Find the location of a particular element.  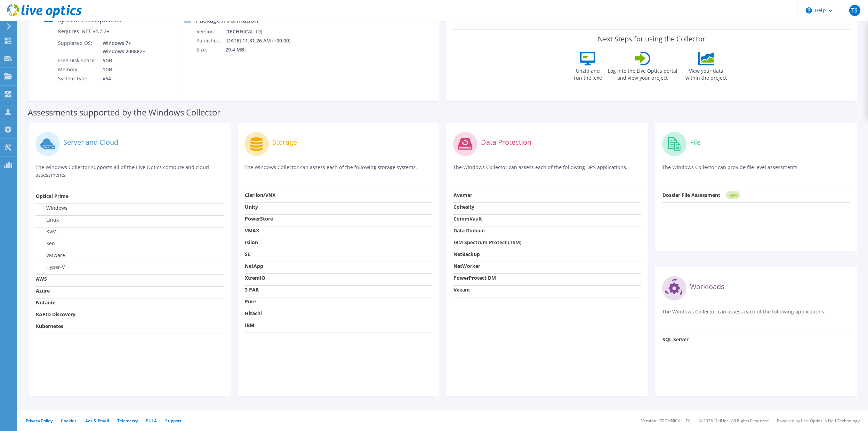

strong: SC is located at coordinates (248, 254).